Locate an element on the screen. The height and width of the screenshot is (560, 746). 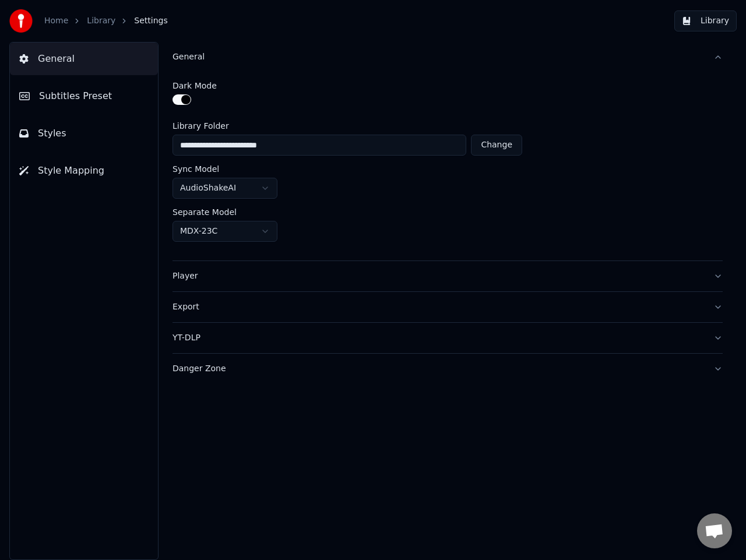
label: Dark Mode is located at coordinates (195, 86).